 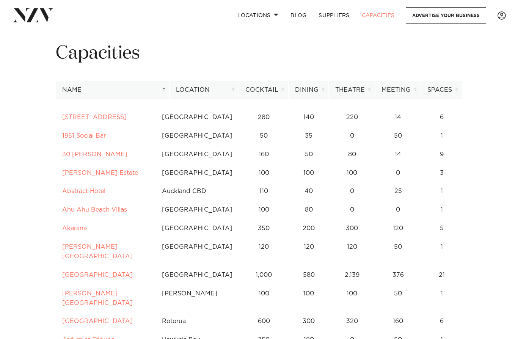 What do you see at coordinates (442, 173) in the screenshot?
I see `td: 3` at bounding box center [442, 173].